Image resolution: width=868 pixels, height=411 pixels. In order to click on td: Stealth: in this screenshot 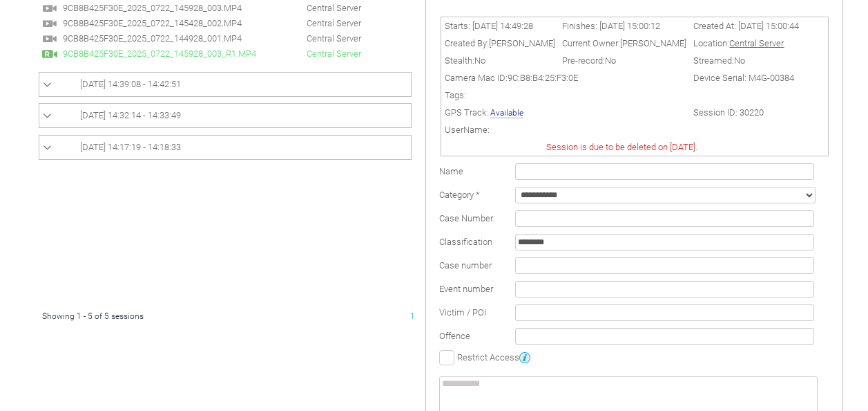, I will do `click(500, 60)`.